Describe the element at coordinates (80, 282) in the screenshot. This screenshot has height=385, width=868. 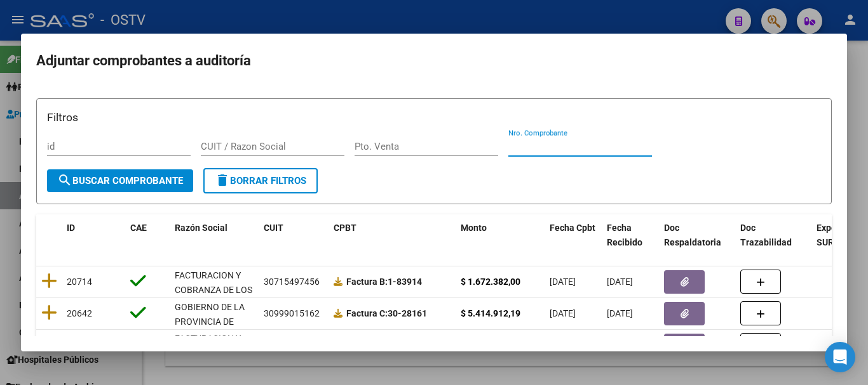
I see `span: 20714` at that location.